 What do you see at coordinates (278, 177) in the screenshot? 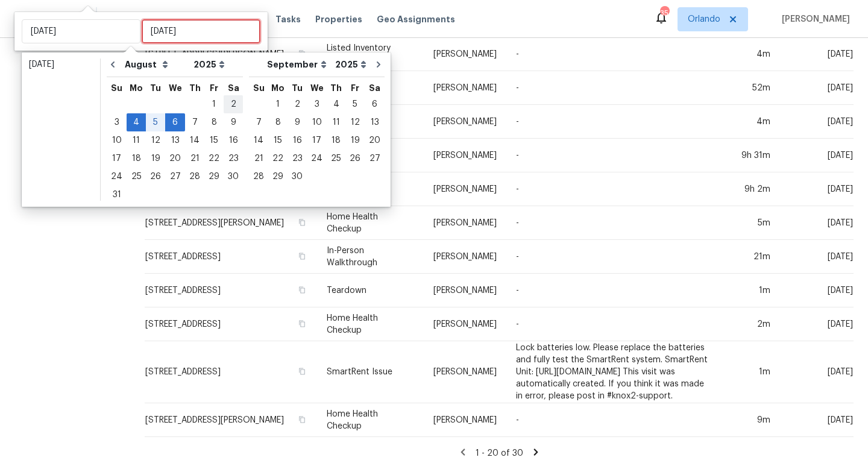
I see `div: Mon Sep 29 2025` at bounding box center [278, 177].